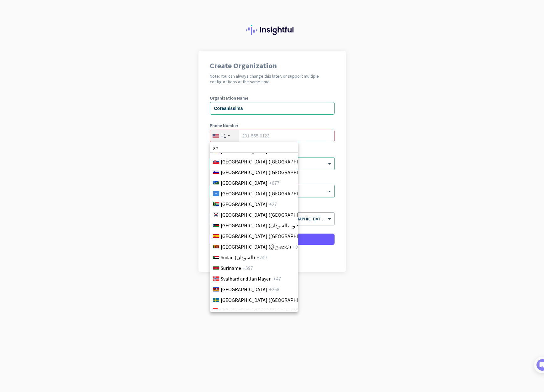 The image size is (544, 392). Describe the element at coordinates (248, 268) in the screenshot. I see `span: +597` at that location.